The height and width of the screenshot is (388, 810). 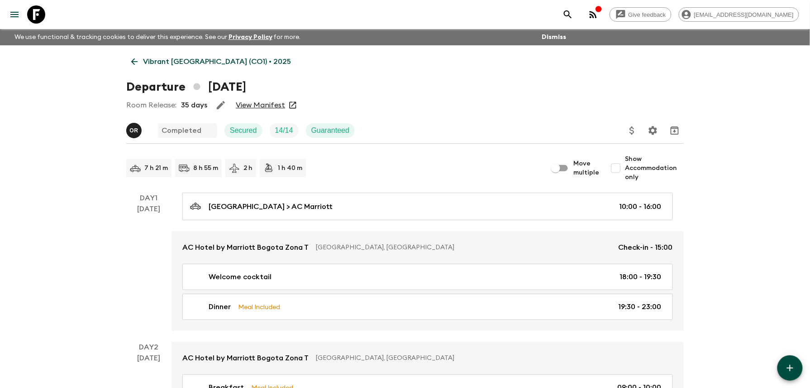 What do you see at coordinates (640, 307) in the screenshot?
I see `p: 19:30 - 23:00` at bounding box center [640, 307].